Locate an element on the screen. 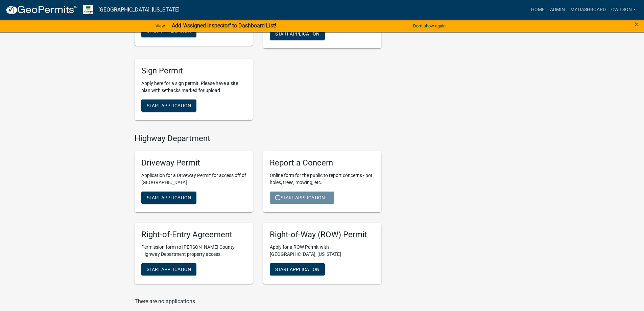  h5: Right-of-Entry Agreement is located at coordinates (193, 234).